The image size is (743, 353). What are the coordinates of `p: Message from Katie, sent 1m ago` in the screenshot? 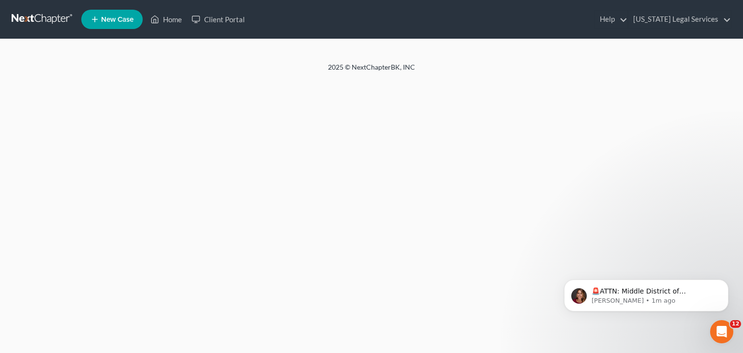 It's located at (104, 42).